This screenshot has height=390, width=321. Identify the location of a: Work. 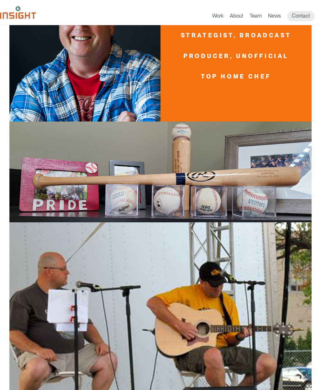
(218, 17).